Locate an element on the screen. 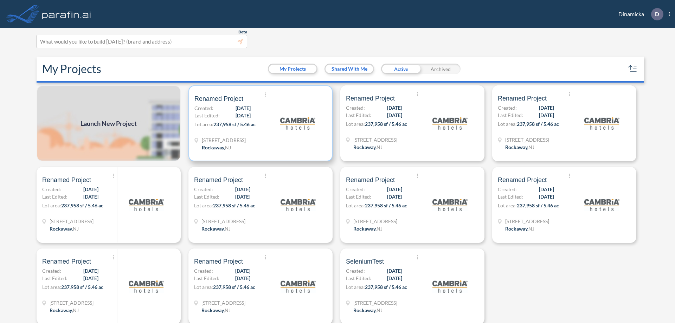 The image size is (675, 323). div: Archived is located at coordinates (441, 69).